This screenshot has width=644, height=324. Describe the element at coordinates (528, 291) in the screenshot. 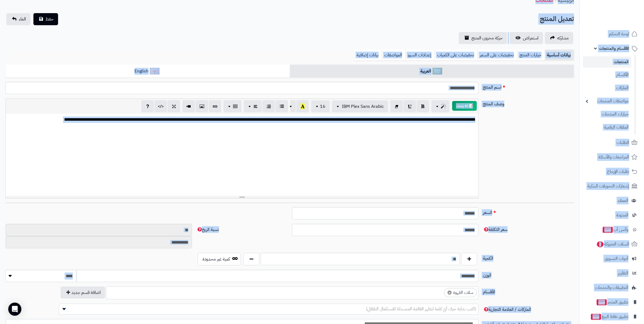

I see `label: الأقسام` at that location.